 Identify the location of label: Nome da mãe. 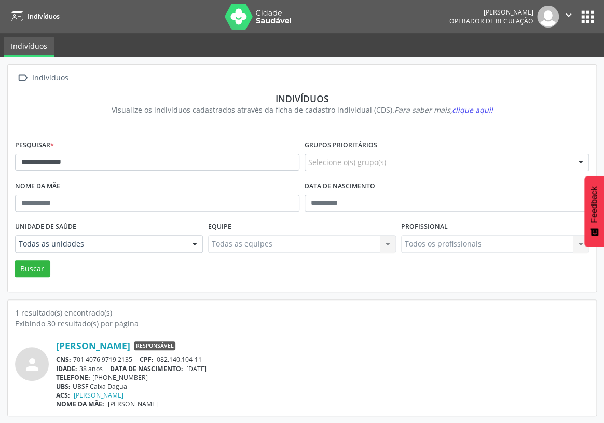
(37, 186).